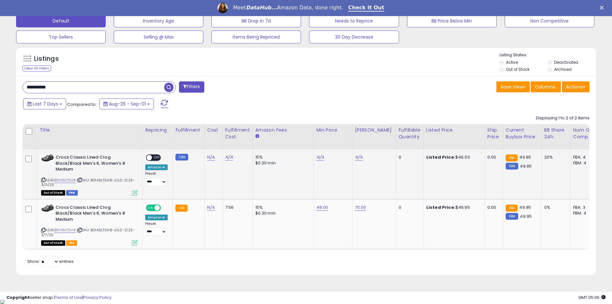 This screenshot has height=304, width=612. I want to click on div: Num of Comp., so click(585, 133).